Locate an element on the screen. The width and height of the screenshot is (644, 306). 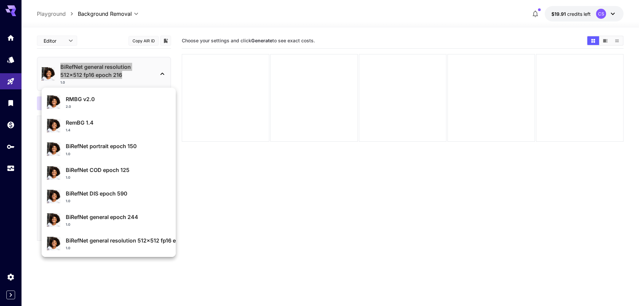
p: RMBG v2.0 is located at coordinates (118, 99).